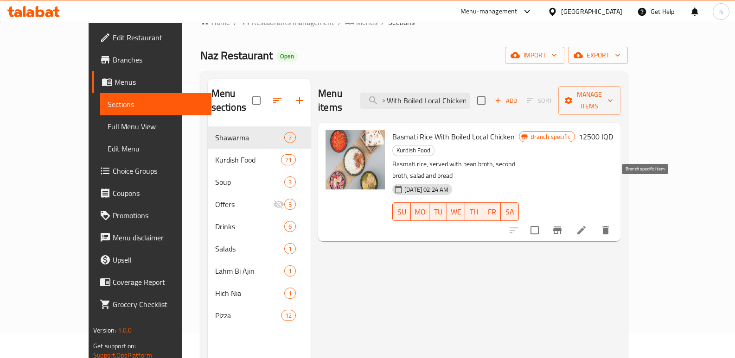 The height and width of the screenshot is (358, 735). What do you see at coordinates (456, 212) in the screenshot?
I see `button: WE` at bounding box center [456, 212].